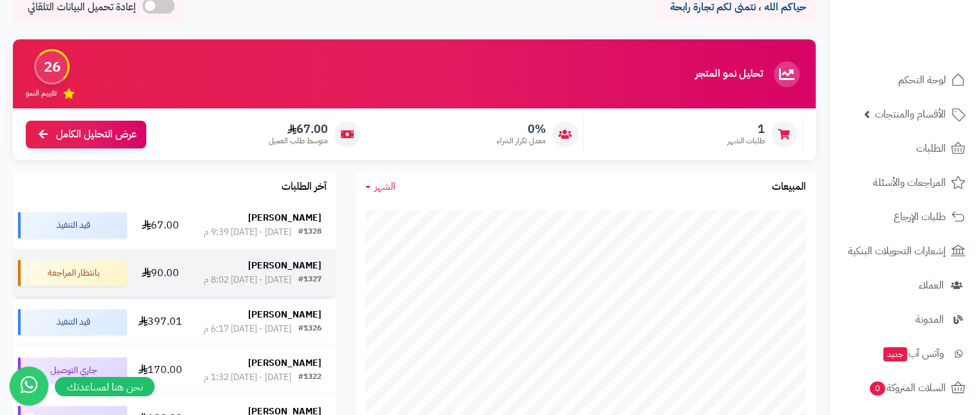 The height and width of the screenshot is (415, 980). I want to click on div: #1327, so click(309, 280).